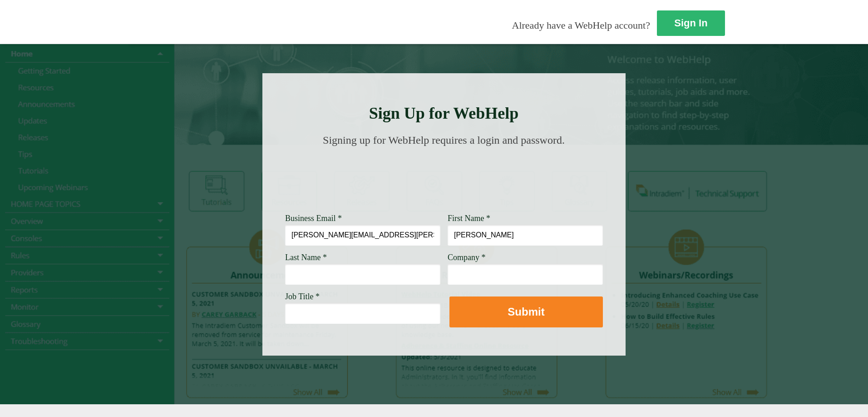 The height and width of the screenshot is (417, 868). Describe the element at coordinates (302, 296) in the screenshot. I see `span: Job Title *` at that location.